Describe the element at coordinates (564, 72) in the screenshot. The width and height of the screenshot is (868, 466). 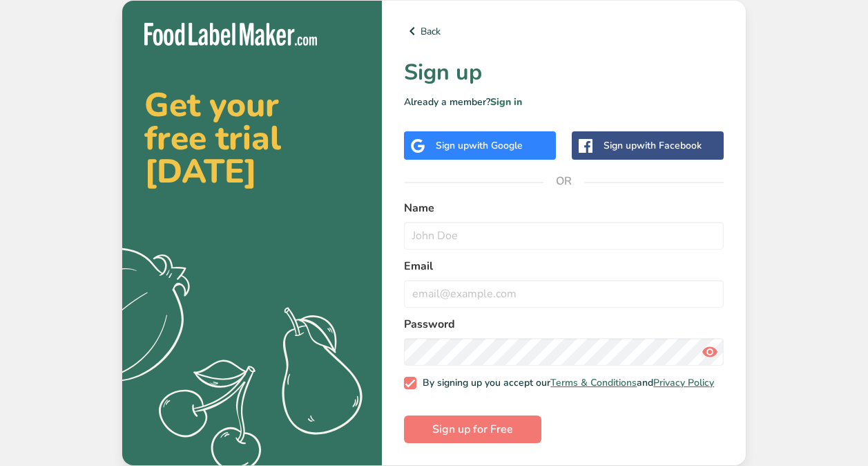
I see `h1: Sign up` at that location.